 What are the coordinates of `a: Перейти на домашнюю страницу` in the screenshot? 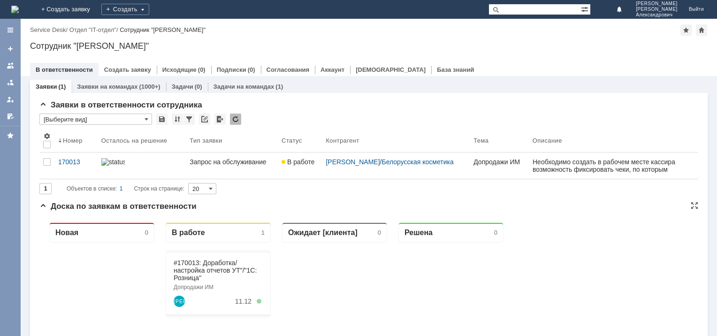 It's located at (15, 9).